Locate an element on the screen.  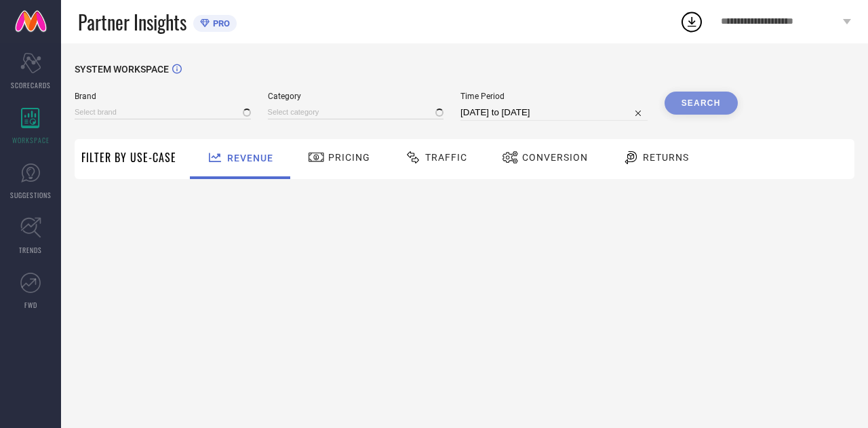
span: TRENDS is located at coordinates (30, 250).